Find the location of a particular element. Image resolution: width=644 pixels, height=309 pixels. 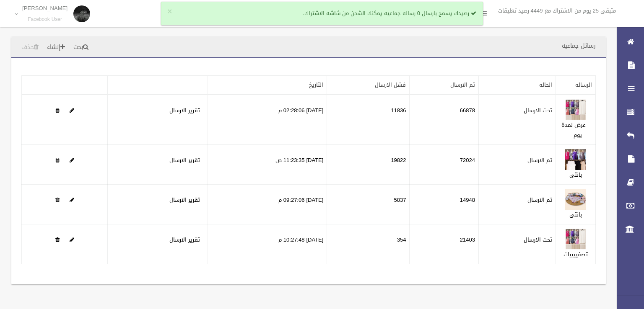

header: رسائل جماعيه is located at coordinates (579, 45).